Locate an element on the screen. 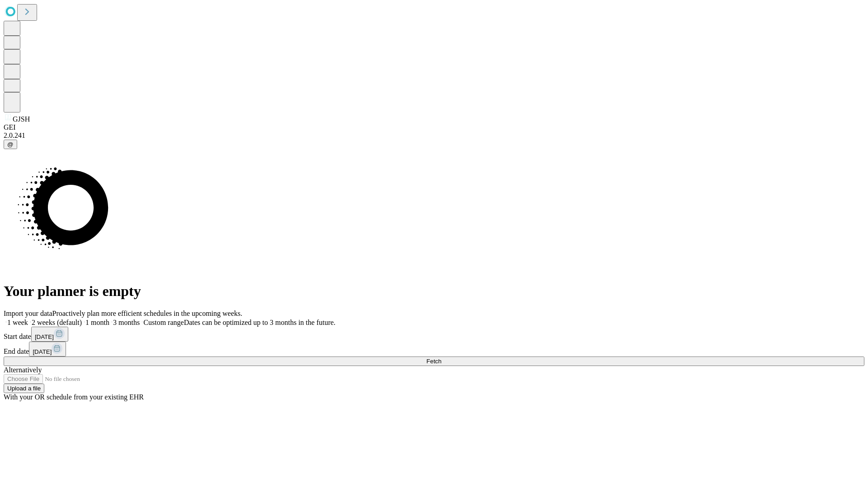 This screenshot has height=488, width=868. div: End date is located at coordinates (434, 349).